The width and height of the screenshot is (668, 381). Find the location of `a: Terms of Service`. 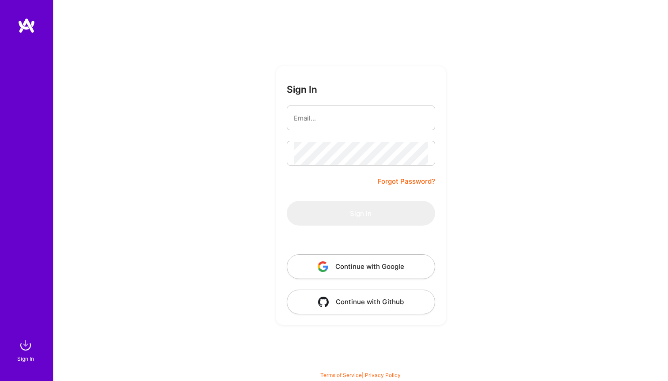

a: Terms of Service is located at coordinates (341, 375).